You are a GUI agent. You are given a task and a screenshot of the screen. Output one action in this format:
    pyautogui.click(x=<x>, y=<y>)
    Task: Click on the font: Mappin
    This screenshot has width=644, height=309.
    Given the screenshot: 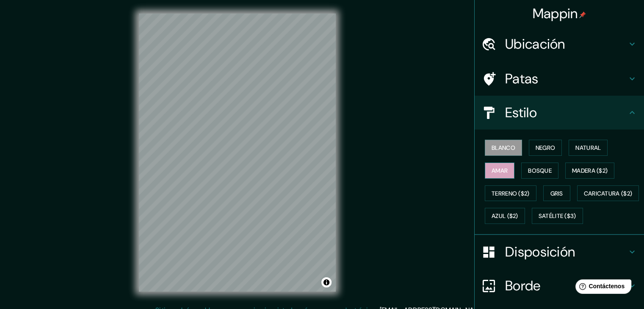 What is the action you would take?
    pyautogui.click(x=555, y=14)
    